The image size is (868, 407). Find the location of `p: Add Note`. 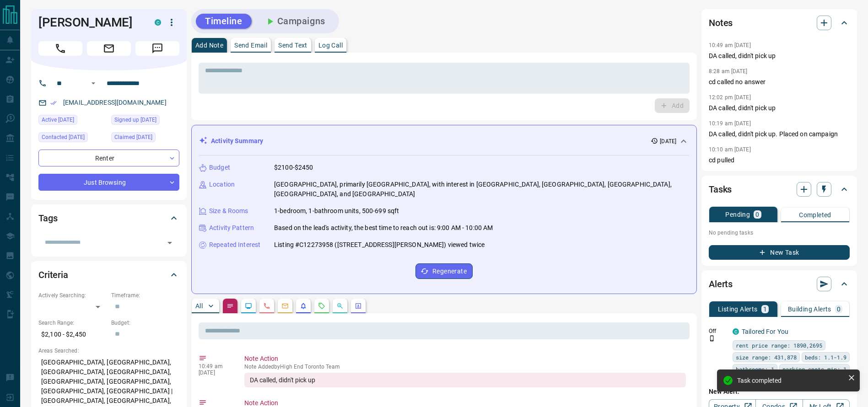

p: Add Note is located at coordinates (209, 46).